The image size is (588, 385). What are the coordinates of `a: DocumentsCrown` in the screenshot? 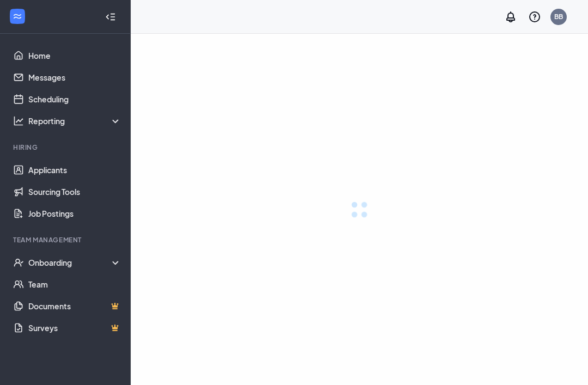 It's located at (75, 306).